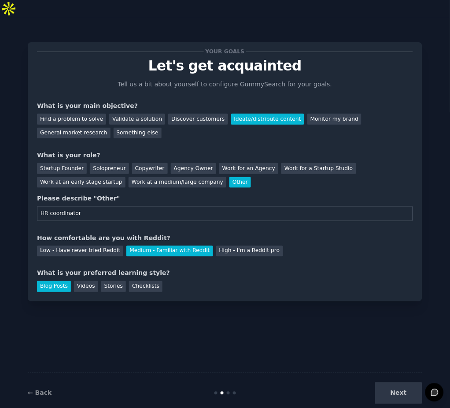  I want to click on div: Other, so click(240, 182).